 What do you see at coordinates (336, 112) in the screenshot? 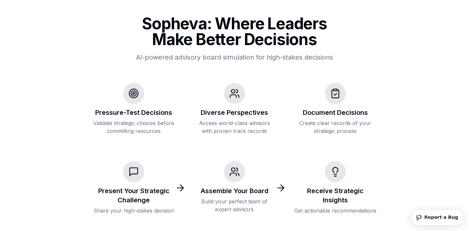
I see `h3: Document Decisions` at bounding box center [336, 112].